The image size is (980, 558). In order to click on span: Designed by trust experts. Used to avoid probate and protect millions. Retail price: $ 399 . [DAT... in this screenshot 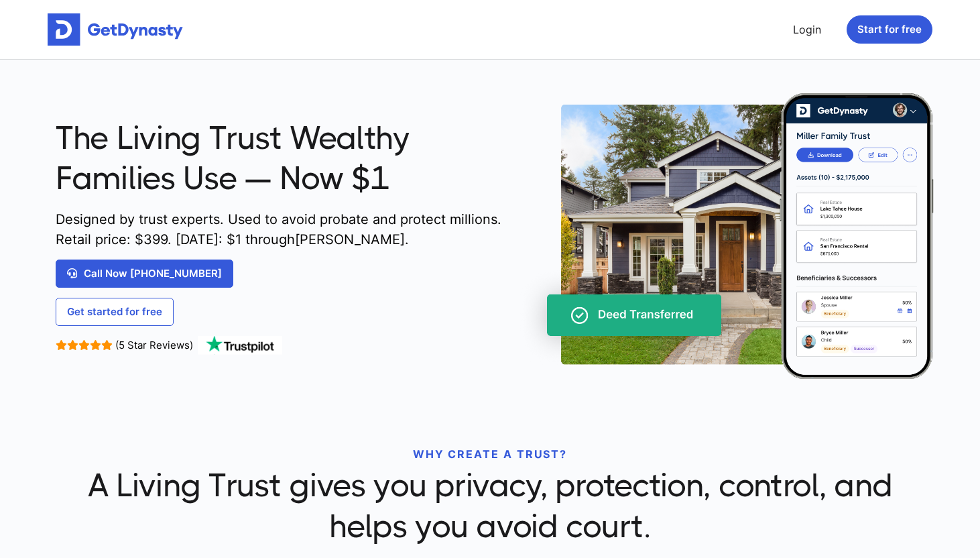, I will do `click(281, 229)`.